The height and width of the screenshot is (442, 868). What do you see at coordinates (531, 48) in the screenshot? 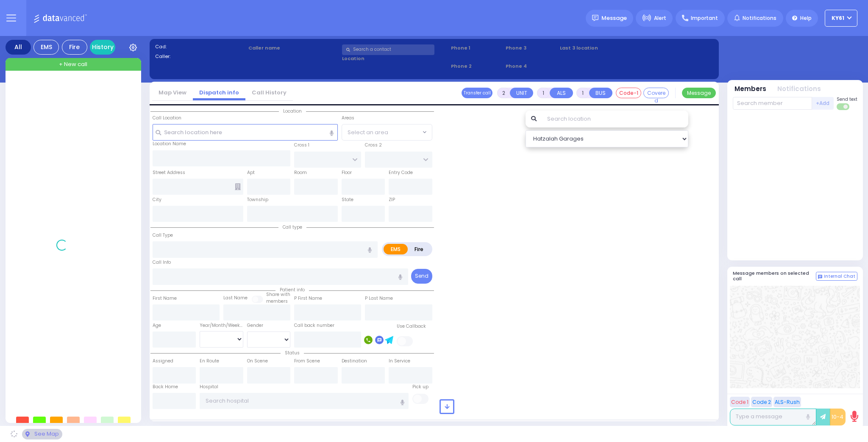
I see `span: Phone 3` at bounding box center [531, 48].